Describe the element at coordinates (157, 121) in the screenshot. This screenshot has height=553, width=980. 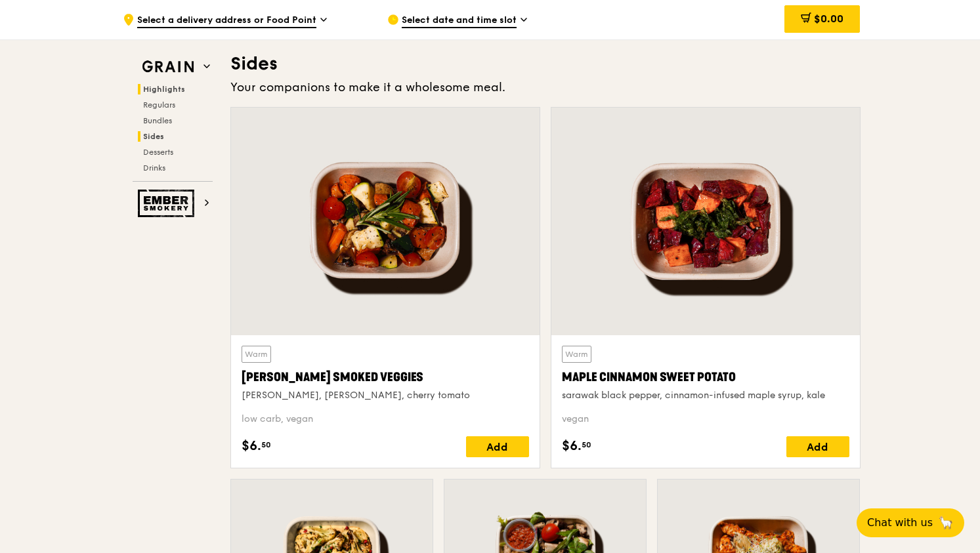
I see `span: Bundles` at that location.